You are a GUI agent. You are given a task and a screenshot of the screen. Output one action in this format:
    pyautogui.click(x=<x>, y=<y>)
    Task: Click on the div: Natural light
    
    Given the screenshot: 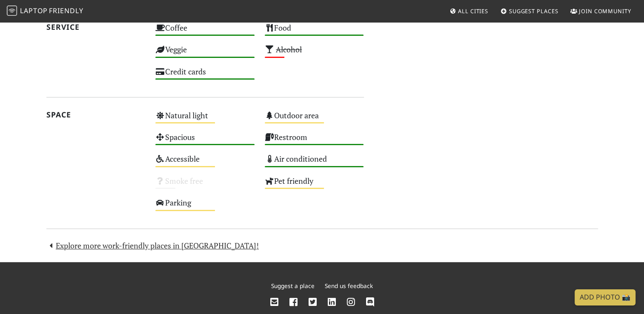 What is the action you would take?
    pyautogui.click(x=205, y=119)
    